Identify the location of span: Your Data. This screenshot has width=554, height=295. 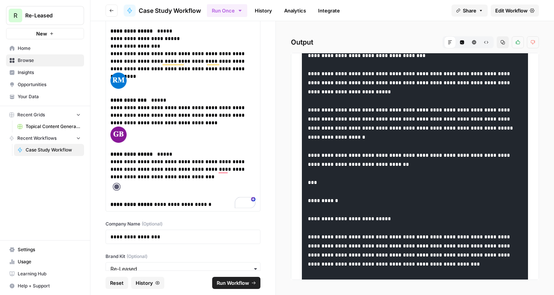
(49, 97).